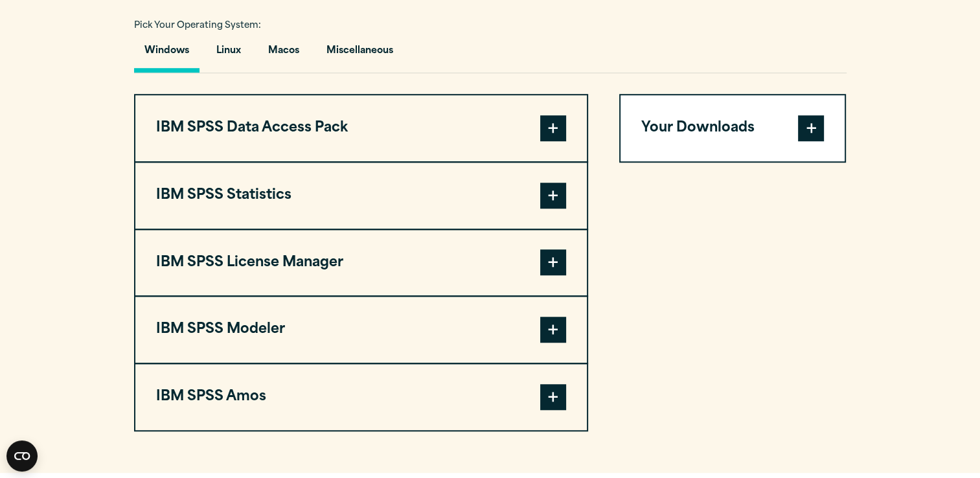  What do you see at coordinates (167, 54) in the screenshot?
I see `button: Windows` at bounding box center [167, 54].